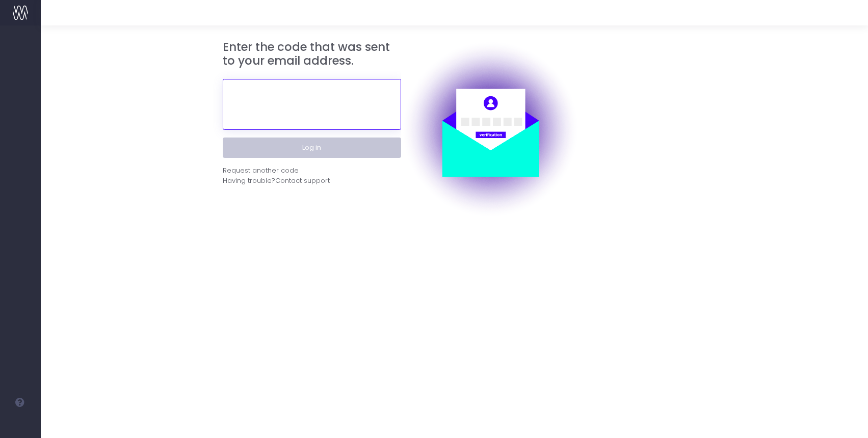 This screenshot has height=438, width=868. What do you see at coordinates (20, 426) in the screenshot?
I see `img: images/default_profile_image.png` at bounding box center [20, 426].